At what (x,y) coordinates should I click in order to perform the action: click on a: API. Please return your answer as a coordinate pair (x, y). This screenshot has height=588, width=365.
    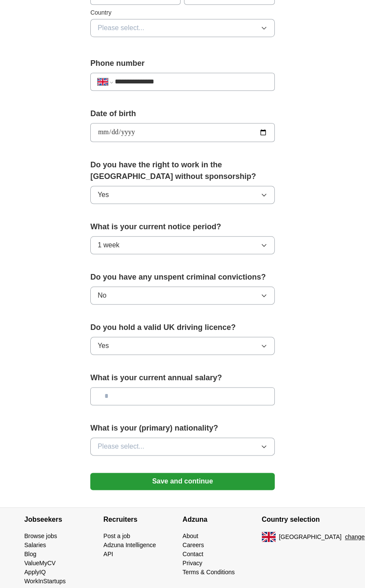
    Looking at the image, I should click on (108, 554).